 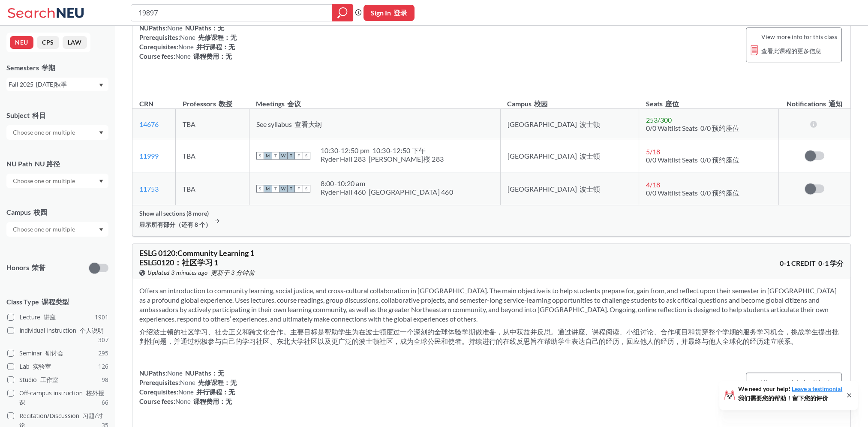 What do you see at coordinates (103, 353) in the screenshot?
I see `span: 295` at bounding box center [103, 353].